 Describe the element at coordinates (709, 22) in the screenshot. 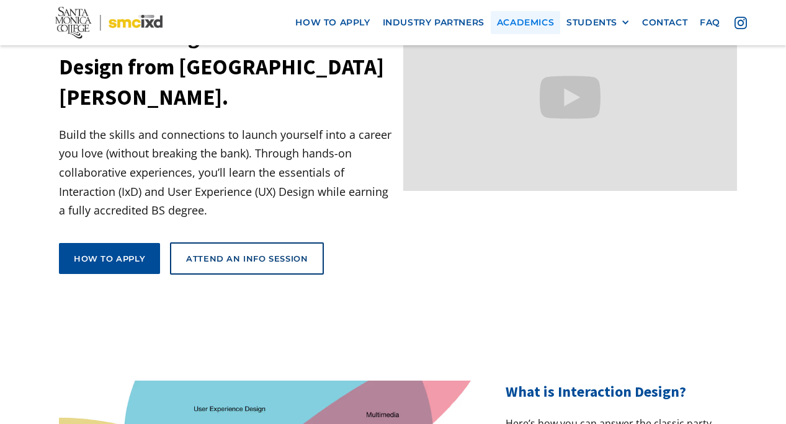

I see `a: faq` at that location.